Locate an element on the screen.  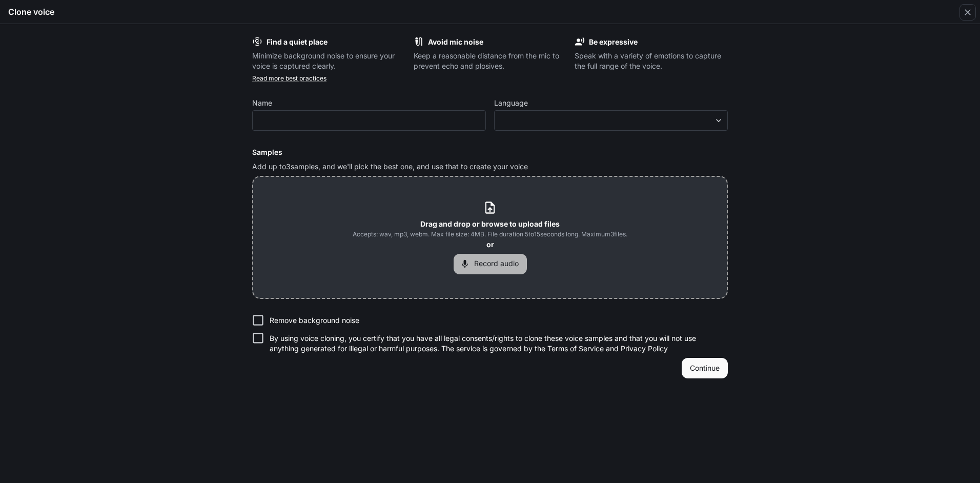
p: By using voice cloning, you certify that you have all legal consents/rights to clone these voice ... is located at coordinates (494, 344).